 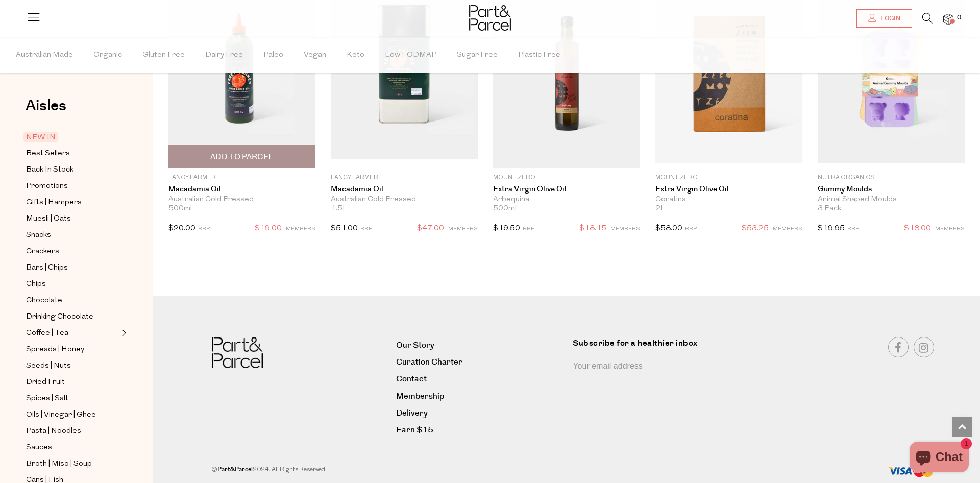 I want to click on a: Bars | Chips, so click(x=72, y=268).